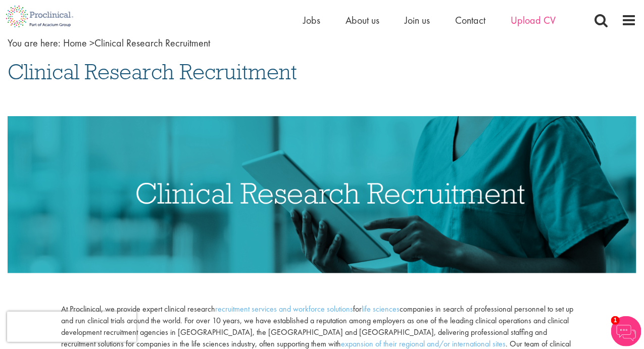 The image size is (644, 349). Describe the element at coordinates (322, 195) in the screenshot. I see `img: Clinical Research Recruitment` at that location.